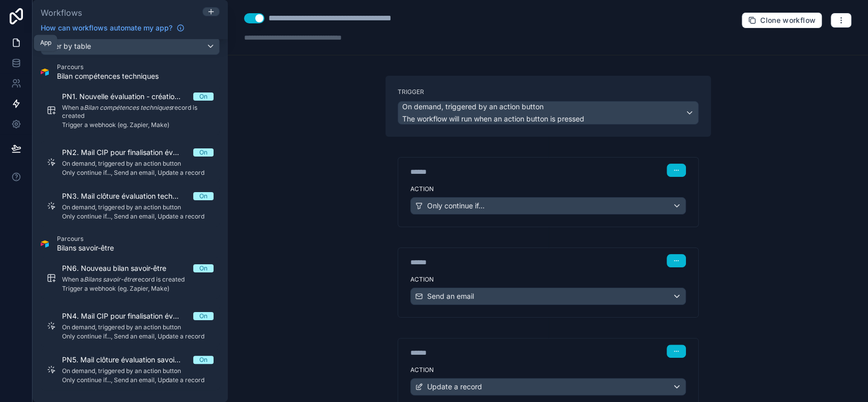 This screenshot has width=868, height=402. What do you see at coordinates (455, 206) in the screenshot?
I see `span: Only continue if...` at bounding box center [455, 206].